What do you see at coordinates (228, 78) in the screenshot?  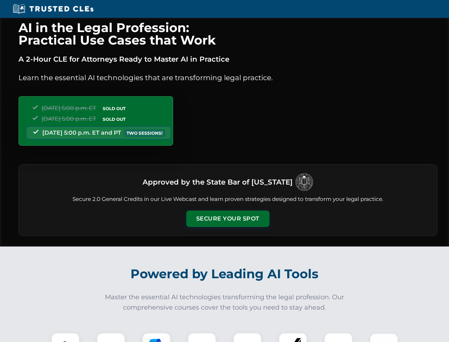 I see `p: Learn the essential AI technologies that are transforming legal practice.` at bounding box center [228, 78].